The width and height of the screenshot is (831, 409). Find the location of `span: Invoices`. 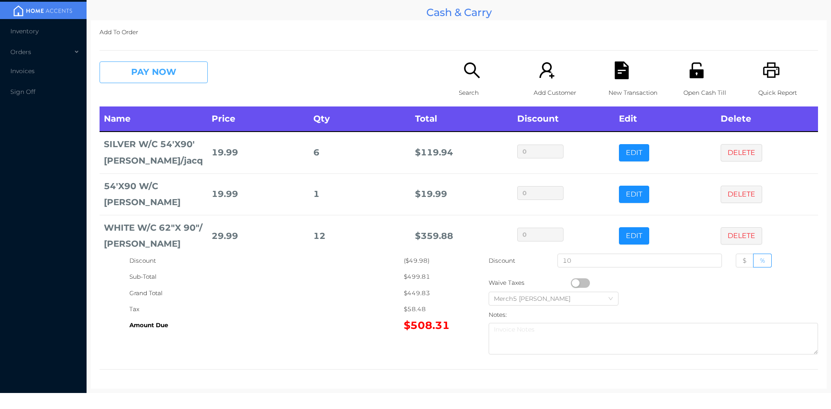

span: Invoices is located at coordinates (23, 71).